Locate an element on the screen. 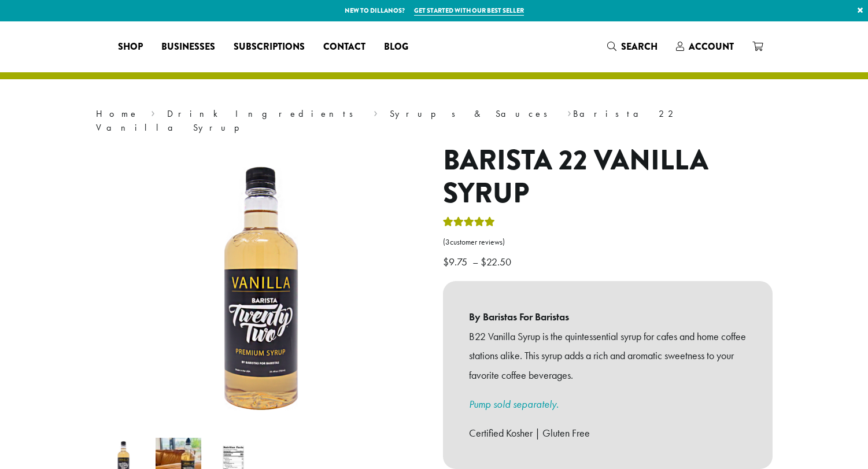 This screenshot has height=469, width=868. span: Blog is located at coordinates (396, 47).